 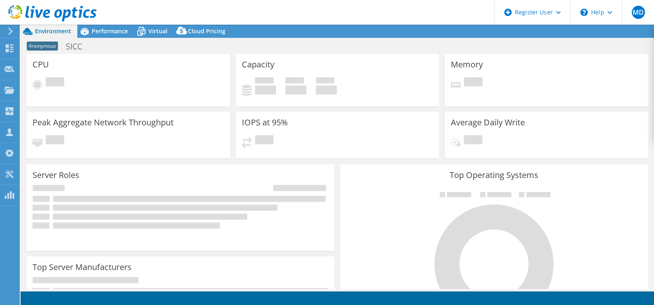 What do you see at coordinates (294, 81) in the screenshot?
I see `span: Free` at bounding box center [294, 81].